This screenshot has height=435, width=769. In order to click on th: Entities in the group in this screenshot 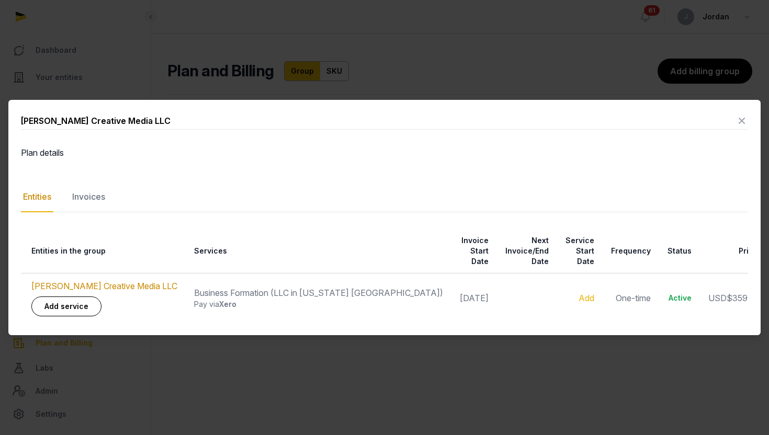, I will do `click(102, 251)`.